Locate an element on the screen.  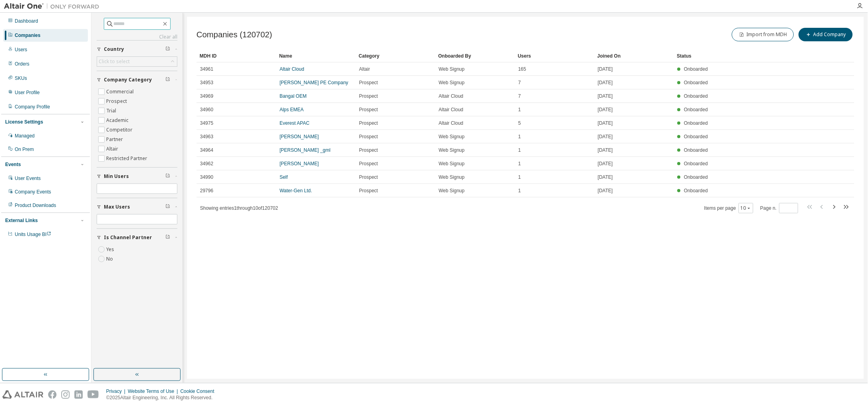
button: Import from MDH is located at coordinates (763, 34).